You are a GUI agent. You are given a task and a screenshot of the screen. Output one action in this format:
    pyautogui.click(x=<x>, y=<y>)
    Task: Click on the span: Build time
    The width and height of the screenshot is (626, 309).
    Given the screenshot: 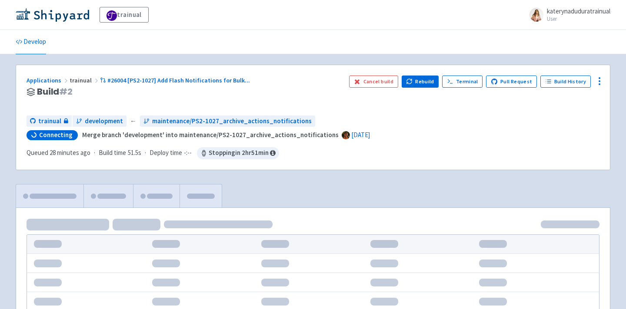 What is the action you would take?
    pyautogui.click(x=112, y=153)
    